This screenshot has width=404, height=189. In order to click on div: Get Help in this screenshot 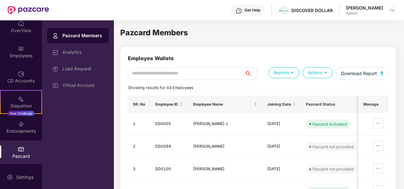, I will do `click(252, 10)`.